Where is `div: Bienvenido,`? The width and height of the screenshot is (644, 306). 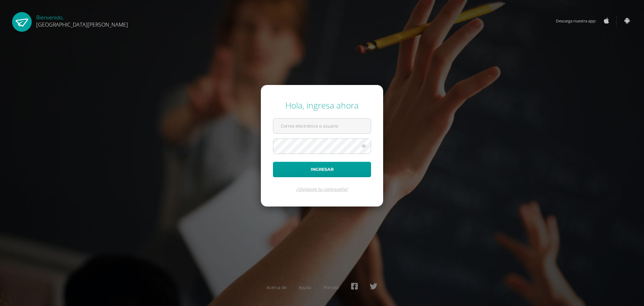
div: Bienvenido, is located at coordinates (82, 20).